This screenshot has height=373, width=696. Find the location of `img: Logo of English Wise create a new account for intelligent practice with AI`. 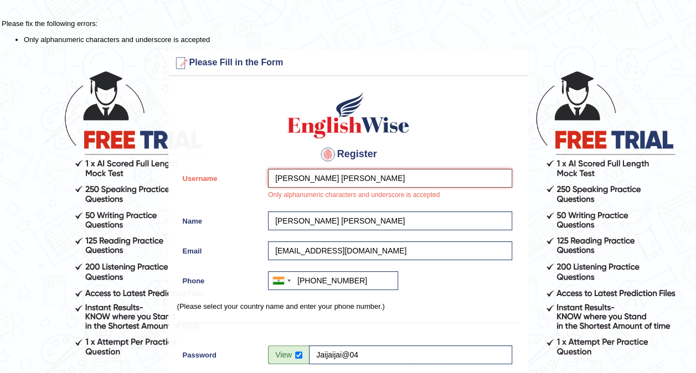

img: Logo of English Wise create a new account for intelligent practice with AI is located at coordinates (348, 115).